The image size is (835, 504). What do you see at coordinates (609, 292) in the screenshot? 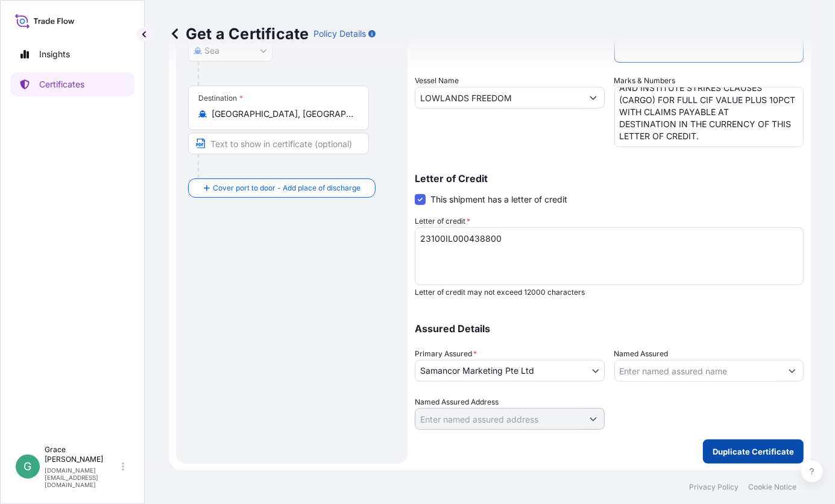
I see `p: Letter of credit may not exceed 12000 characters` at bounding box center [609, 292].